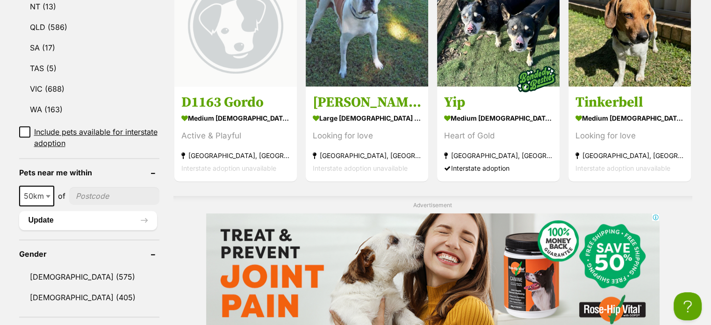  Describe the element at coordinates (89, 137) in the screenshot. I see `a: Include pets available for interstate adoption` at that location.